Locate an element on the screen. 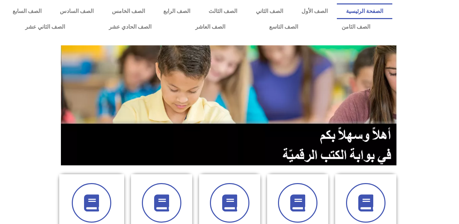 Image resolution: width=459 pixels, height=224 pixels. a: الصفحة الرئيسية is located at coordinates (365, 11).